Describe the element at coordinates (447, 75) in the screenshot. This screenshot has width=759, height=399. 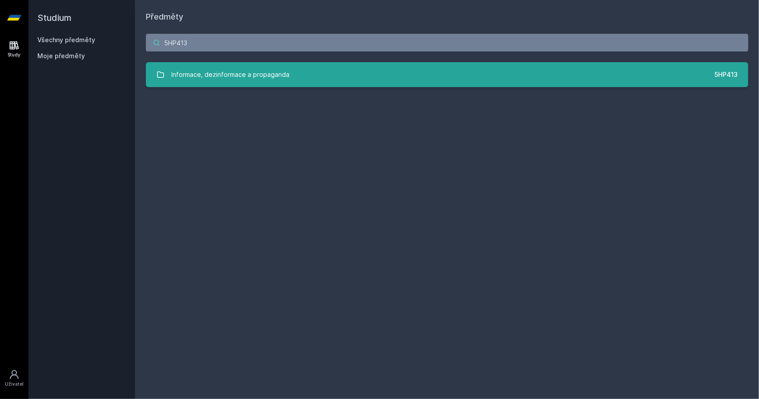
I see `a: Informace, dezinformace a propaganda 5HP413` at that location.